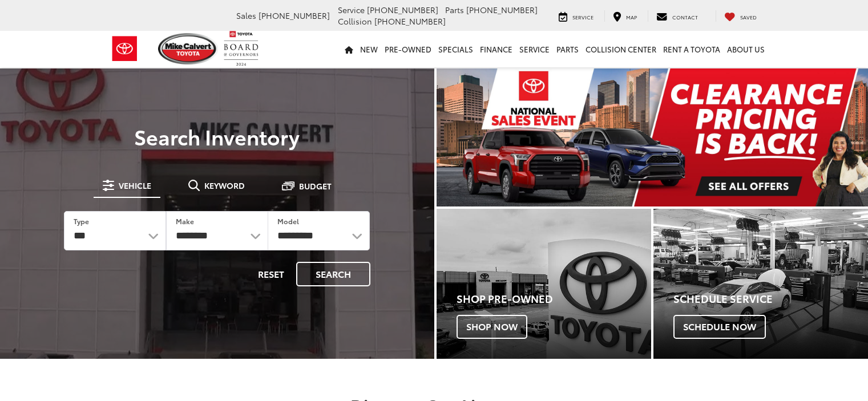 The width and height of the screenshot is (868, 401). Describe the element at coordinates (288, 221) in the screenshot. I see `label: Model` at that location.